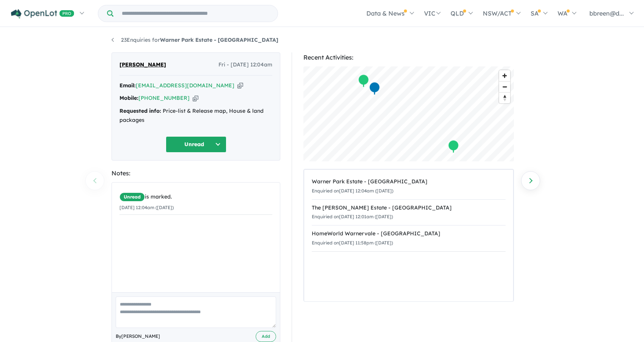  Describe the element at coordinates (128, 85) in the screenshot. I see `strong: Email:` at that location.